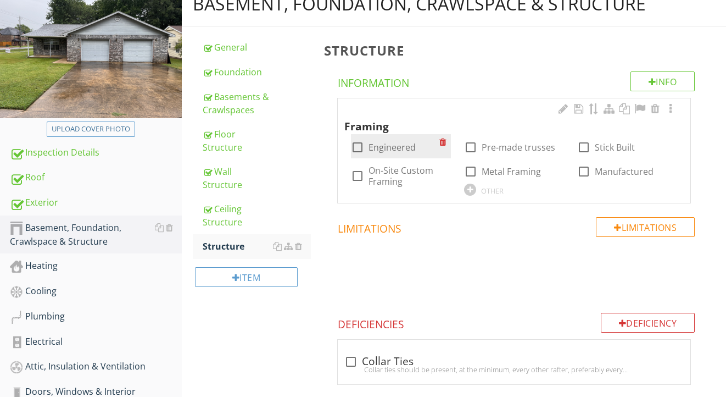  What do you see at coordinates (96, 235) in the screenshot?
I see `div: Basement, Foundation, Crawlspace & Structure` at bounding box center [96, 235].